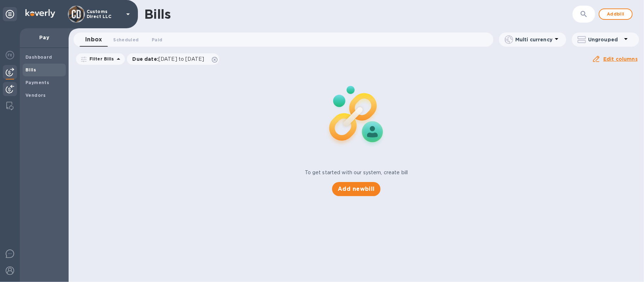 Image resolution: width=644 pixels, height=282 pixels. I want to click on p: Ungrouped, so click(605, 39).